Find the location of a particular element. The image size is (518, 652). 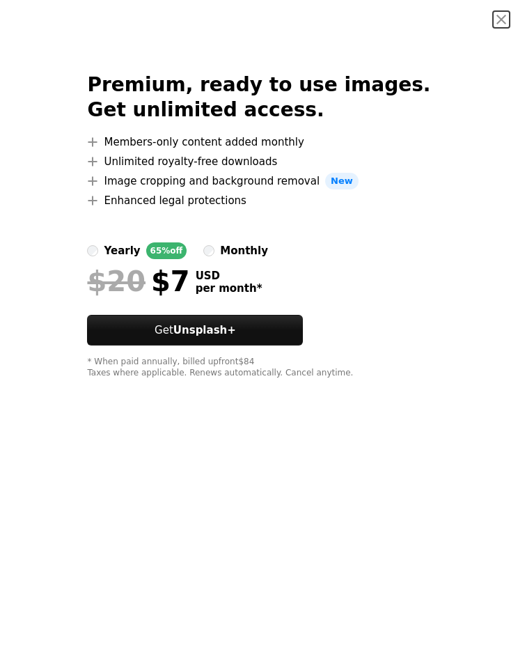

div: * When paid annually, billed upfront $84 Taxes where applicable. Renews automatically. Cancel any... is located at coordinates (258, 368).